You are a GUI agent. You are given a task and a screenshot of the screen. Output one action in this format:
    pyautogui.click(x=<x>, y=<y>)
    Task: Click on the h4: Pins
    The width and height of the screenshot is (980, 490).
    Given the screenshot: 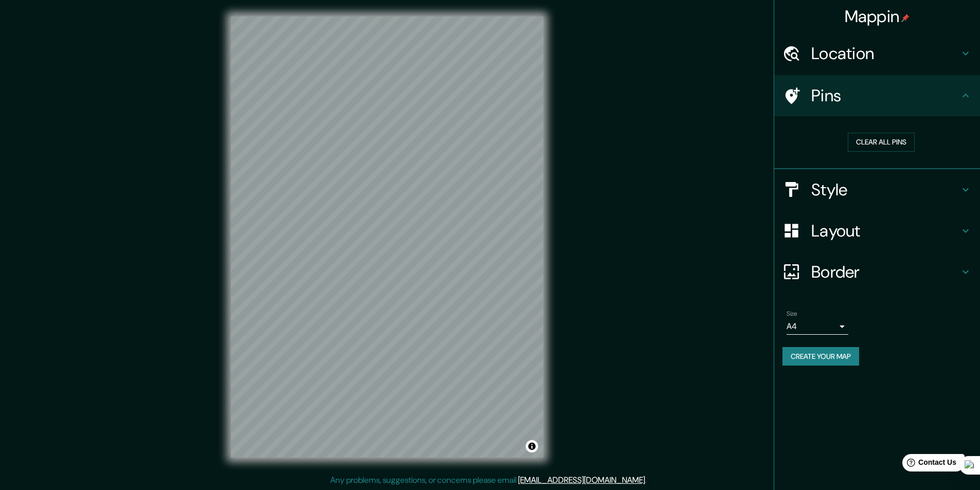 What is the action you would take?
    pyautogui.click(x=885, y=95)
    